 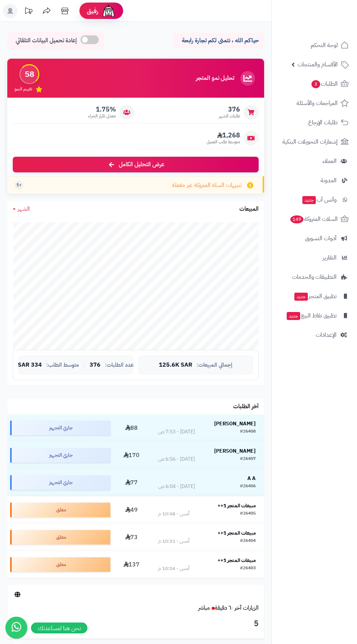 What do you see at coordinates (228, 608) in the screenshot?
I see `a: الزيارات آخر ٦٠ دقيقةمباشر` at bounding box center [228, 608].